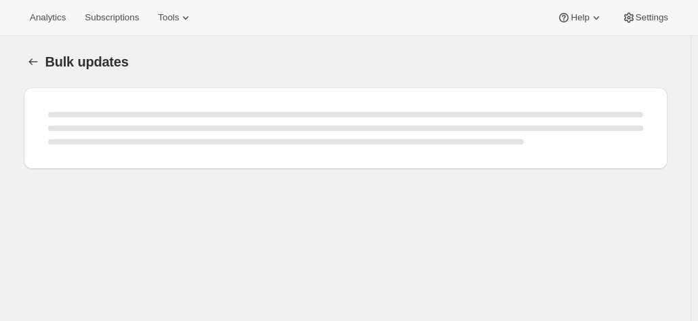 The width and height of the screenshot is (698, 321). What do you see at coordinates (112, 18) in the screenshot?
I see `button: Subscriptions` at bounding box center [112, 18].